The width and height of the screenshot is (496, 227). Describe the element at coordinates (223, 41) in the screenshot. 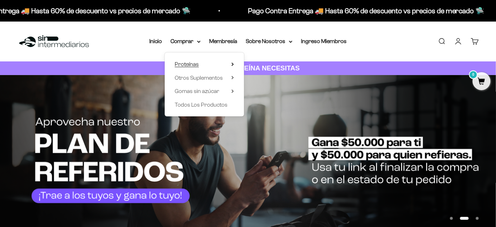

I see `a: Membresía` at that location.